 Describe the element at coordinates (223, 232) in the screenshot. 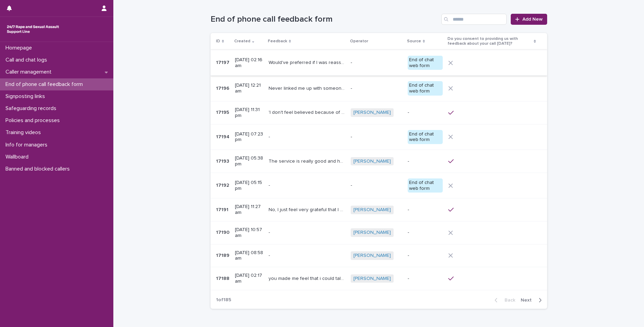

I see `p: 17190` at that location.